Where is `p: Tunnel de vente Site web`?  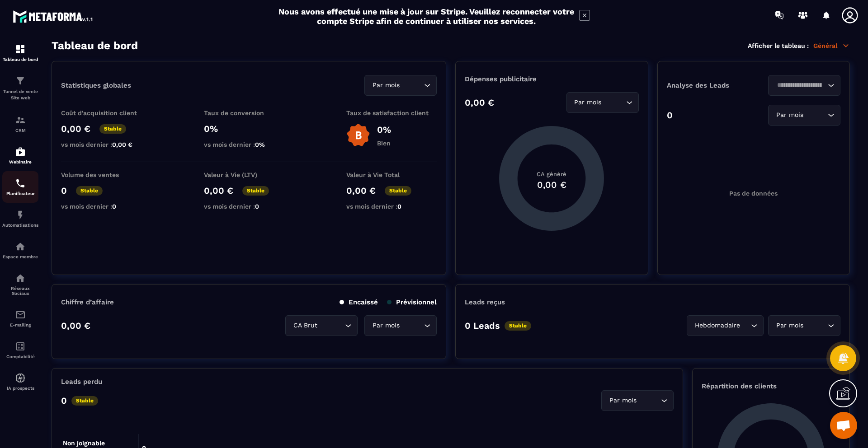
p: Tunnel de vente Site web is located at coordinates (20, 95).